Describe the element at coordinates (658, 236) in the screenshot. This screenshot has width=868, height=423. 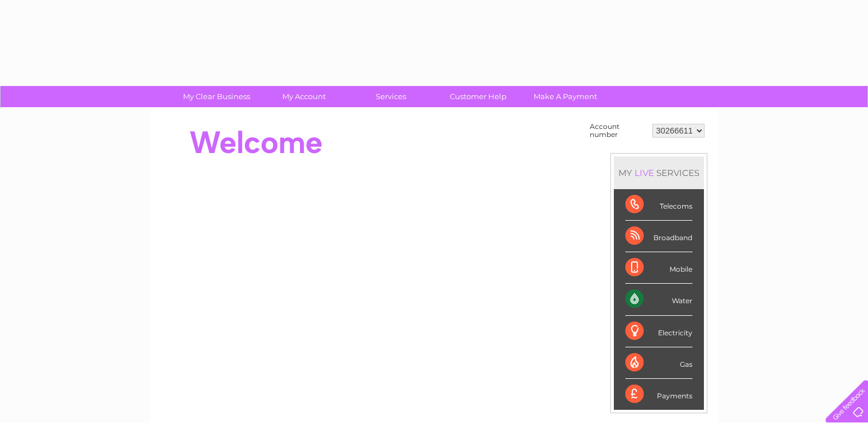
I see `div: Broadband` at that location.